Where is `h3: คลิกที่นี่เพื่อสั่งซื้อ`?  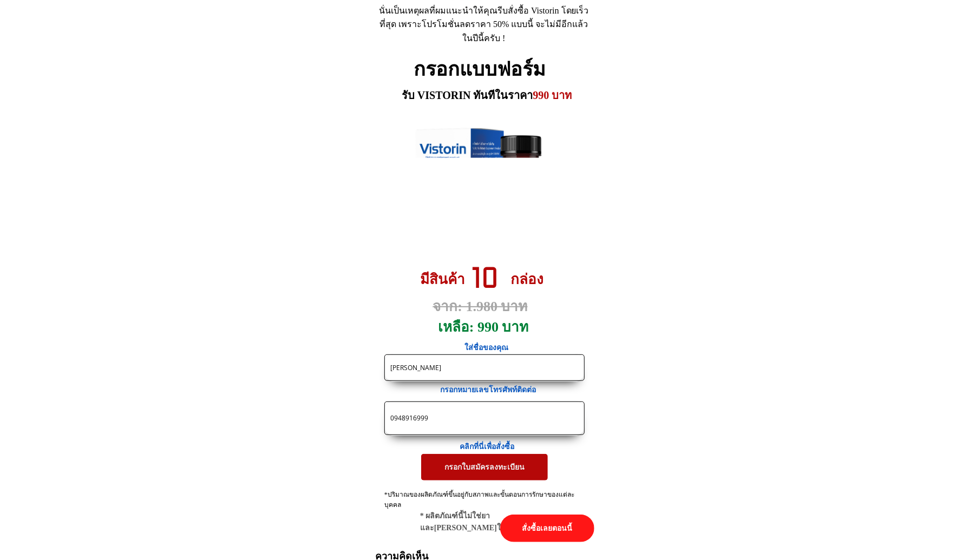 h3: คลิกที่นี่เพื่อสั่งซื้อ is located at coordinates (492, 447).